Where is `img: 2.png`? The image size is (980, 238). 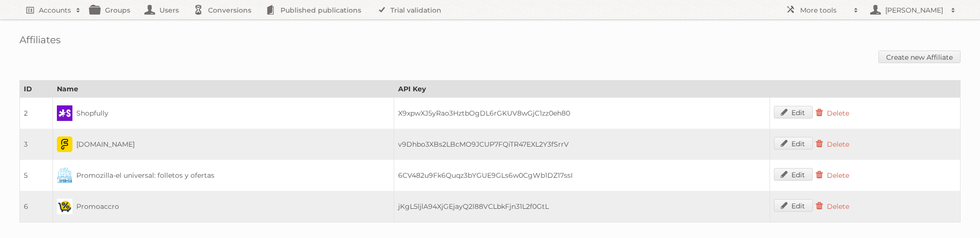
img: 2.png is located at coordinates (64, 113).